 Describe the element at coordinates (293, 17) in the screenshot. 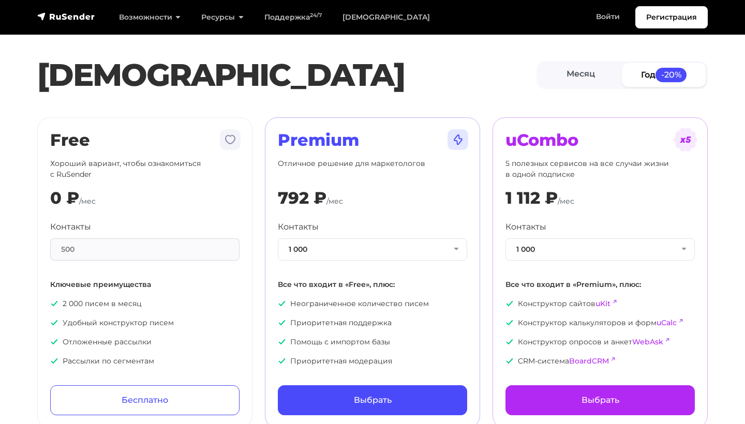

I see `a: Поддержка24/7` at that location.